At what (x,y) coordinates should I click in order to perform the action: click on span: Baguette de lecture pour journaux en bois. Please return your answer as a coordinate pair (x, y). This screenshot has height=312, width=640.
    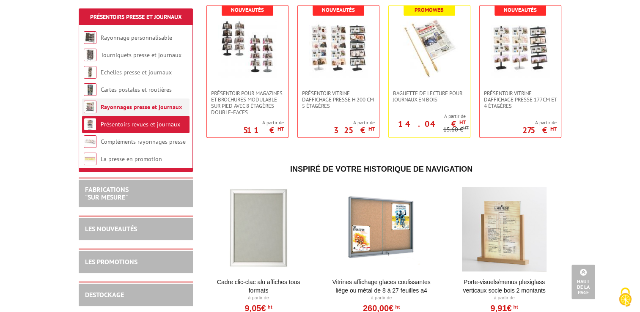
    Looking at the image, I should click on (429, 96).